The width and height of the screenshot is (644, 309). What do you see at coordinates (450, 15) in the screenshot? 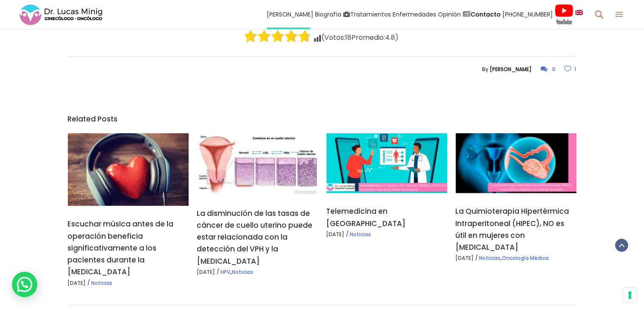
I see `span: Opinión` at bounding box center [450, 15].